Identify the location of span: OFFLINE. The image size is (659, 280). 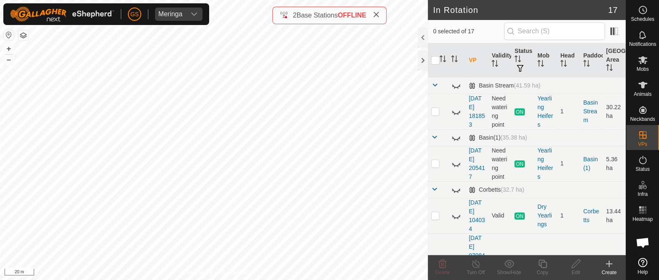
(352, 15).